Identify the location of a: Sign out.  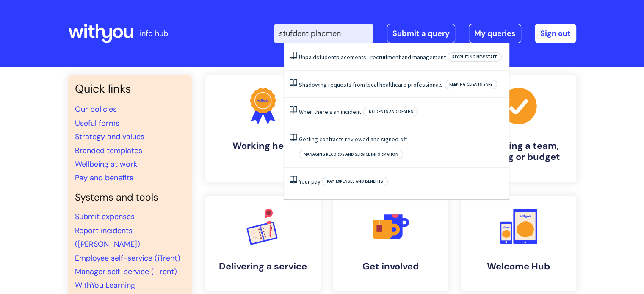
(556, 33).